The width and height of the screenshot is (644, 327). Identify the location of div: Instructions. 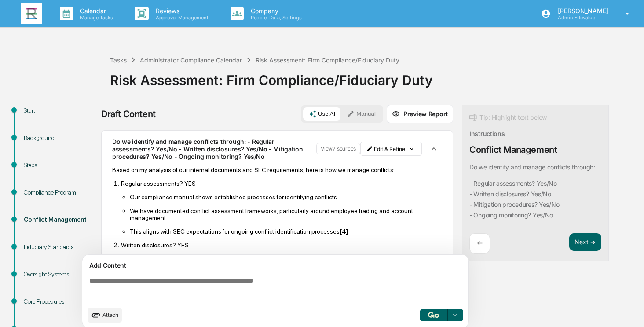
(487, 133).